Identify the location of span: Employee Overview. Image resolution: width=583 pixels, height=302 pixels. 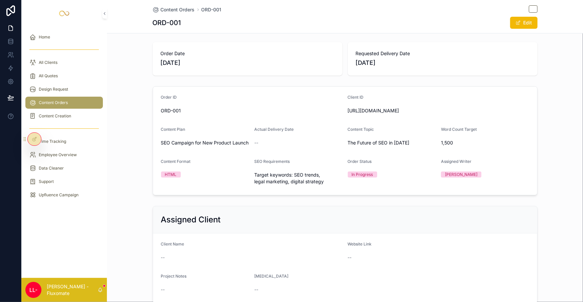
(58, 155).